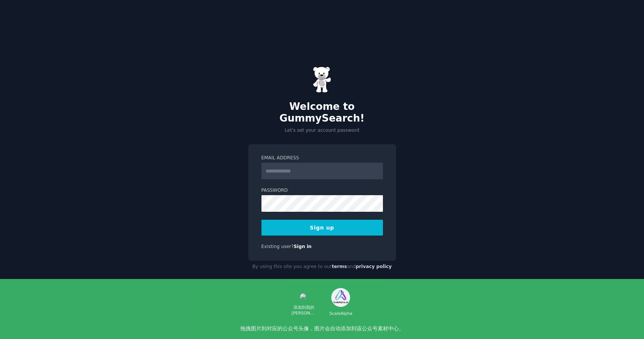  What do you see at coordinates (322, 228) in the screenshot?
I see `button: Sign up` at bounding box center [322, 228].